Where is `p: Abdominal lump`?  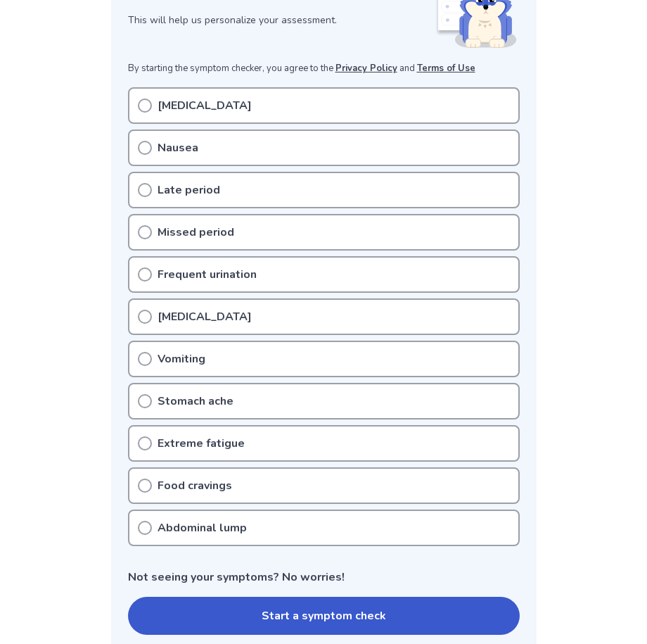
p: Abdominal lump is located at coordinates (202, 527).